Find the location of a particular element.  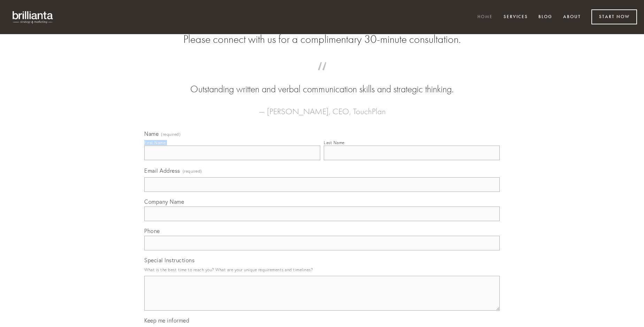

p: What is the best time to reach you? What are your unique requirements and timelines? is located at coordinates (322, 269).